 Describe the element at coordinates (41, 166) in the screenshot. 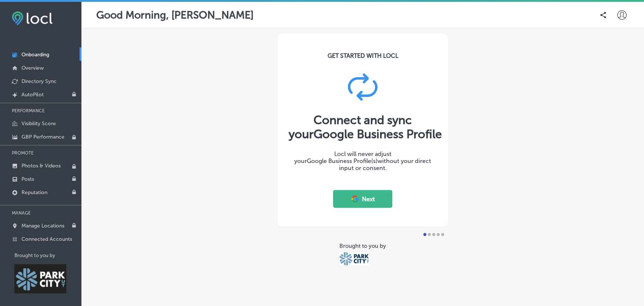

I see `p: Photos & Videos` at that location.